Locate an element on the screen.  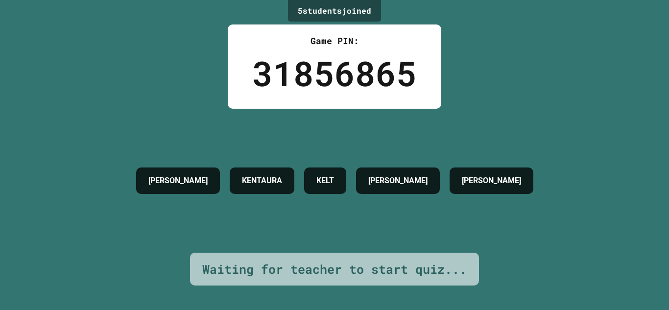
div: Waiting for teacher to start quiz... is located at coordinates (334, 269).